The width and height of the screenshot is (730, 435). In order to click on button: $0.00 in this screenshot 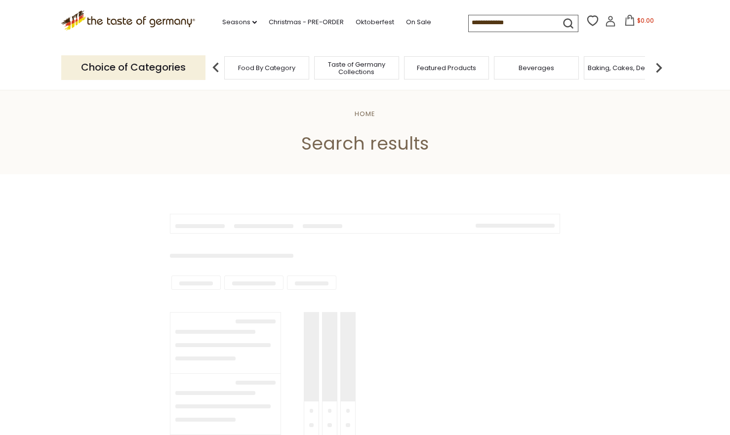, I will do `click(638, 22)`.